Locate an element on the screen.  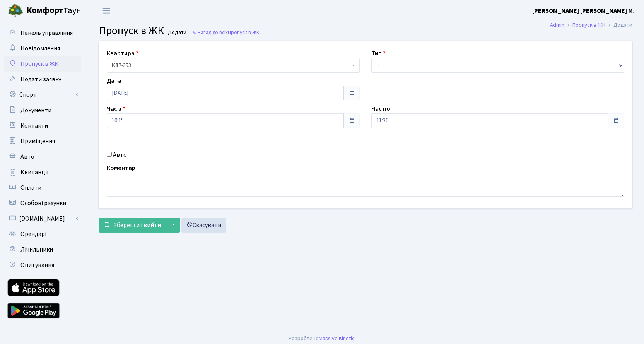
span: Документи is located at coordinates (36, 110).